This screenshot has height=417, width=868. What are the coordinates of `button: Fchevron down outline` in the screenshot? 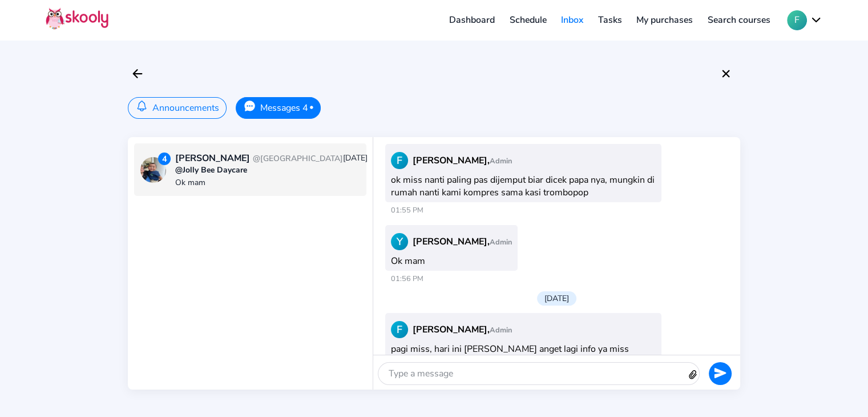 It's located at (805, 20).